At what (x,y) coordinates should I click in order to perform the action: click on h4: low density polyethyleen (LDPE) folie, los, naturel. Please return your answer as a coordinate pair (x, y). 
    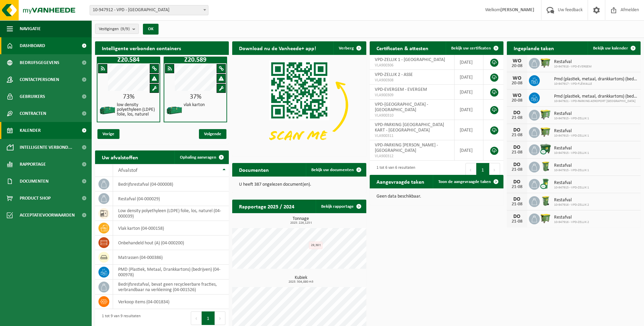
    Looking at the image, I should click on (137, 110).